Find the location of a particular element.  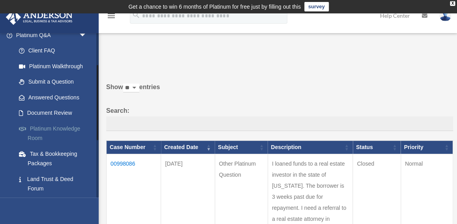

label: Show entries is located at coordinates (280, 91).